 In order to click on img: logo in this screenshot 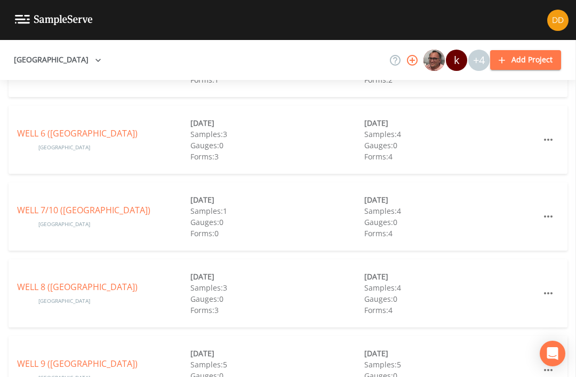, I will do `click(54, 20)`.